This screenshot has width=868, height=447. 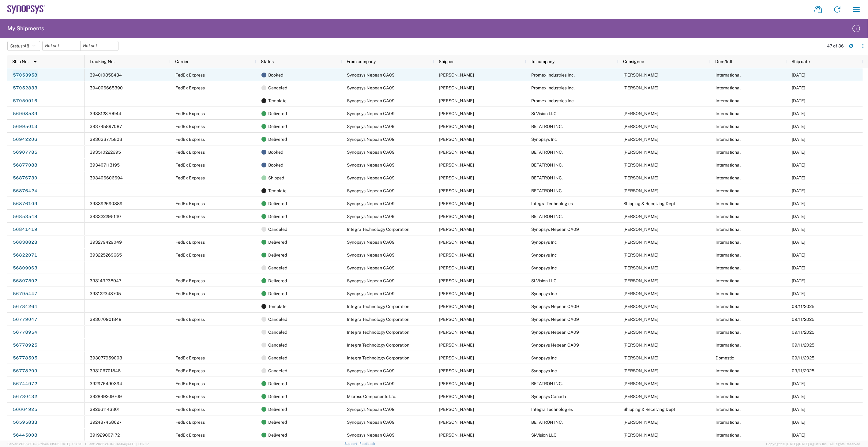 I want to click on span: Si-Vision LLC, so click(x=544, y=435).